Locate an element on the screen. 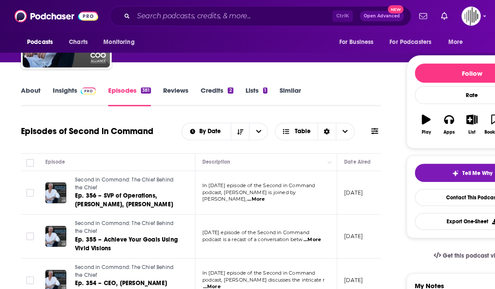  span: Ep. 355 – Achieve Your Goals Using Vivid Visions is located at coordinates (126, 244).